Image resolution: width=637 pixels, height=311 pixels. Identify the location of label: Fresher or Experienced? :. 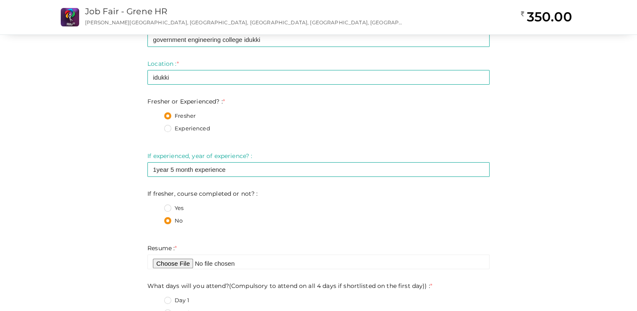
(186, 101).